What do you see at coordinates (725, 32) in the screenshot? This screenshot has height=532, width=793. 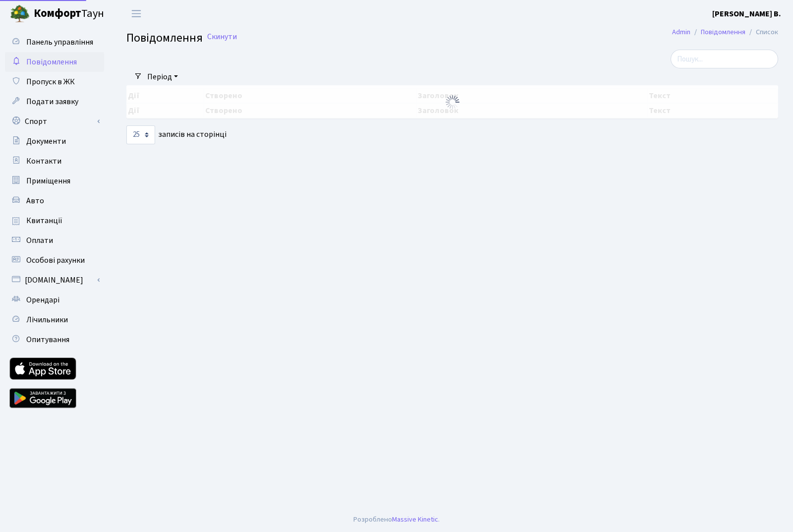 I see `nav: breadcrumb` at bounding box center [725, 32].